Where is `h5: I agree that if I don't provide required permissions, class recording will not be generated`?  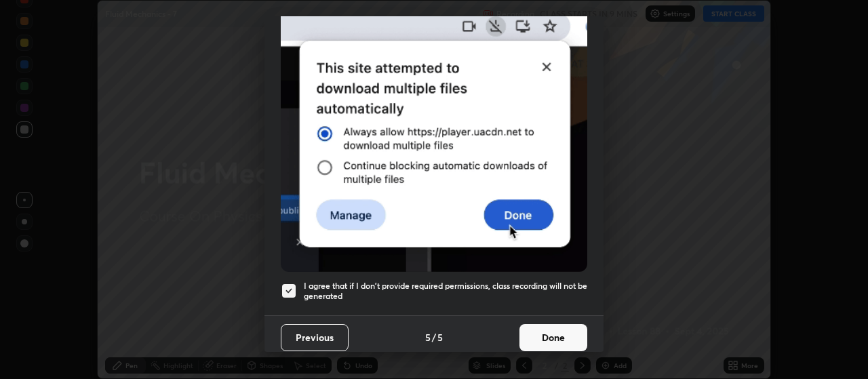 h5: I agree that if I don't provide required permissions, class recording will not be generated is located at coordinates (445, 290).